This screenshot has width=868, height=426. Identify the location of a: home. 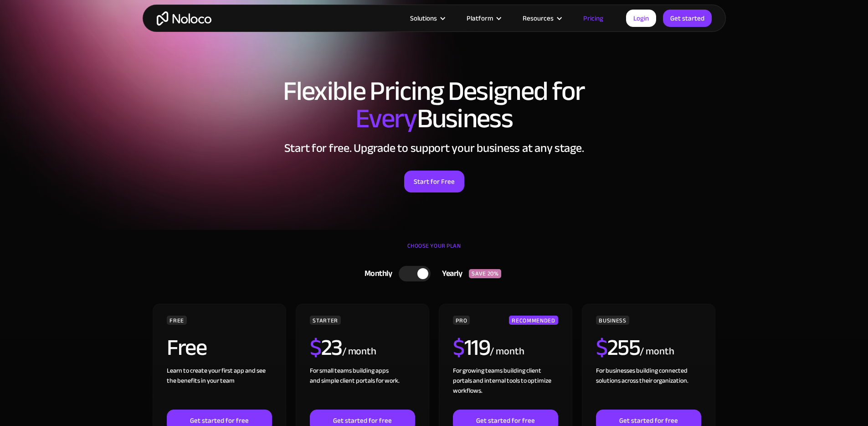
(184, 18).